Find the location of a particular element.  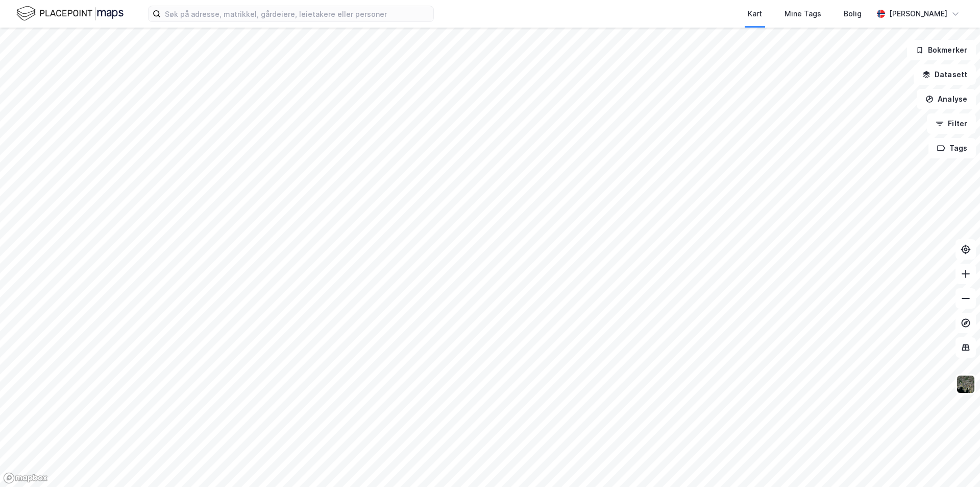

div: Mine Tags is located at coordinates (804, 14).